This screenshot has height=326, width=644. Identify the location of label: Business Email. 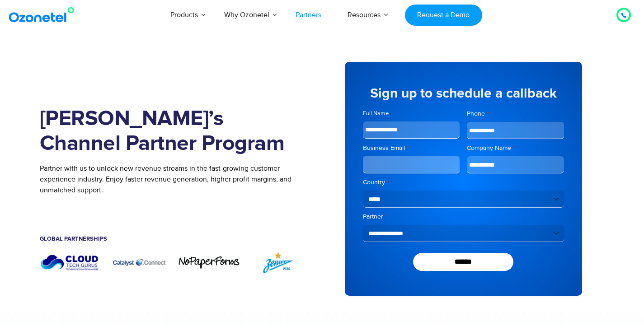
(412, 148).